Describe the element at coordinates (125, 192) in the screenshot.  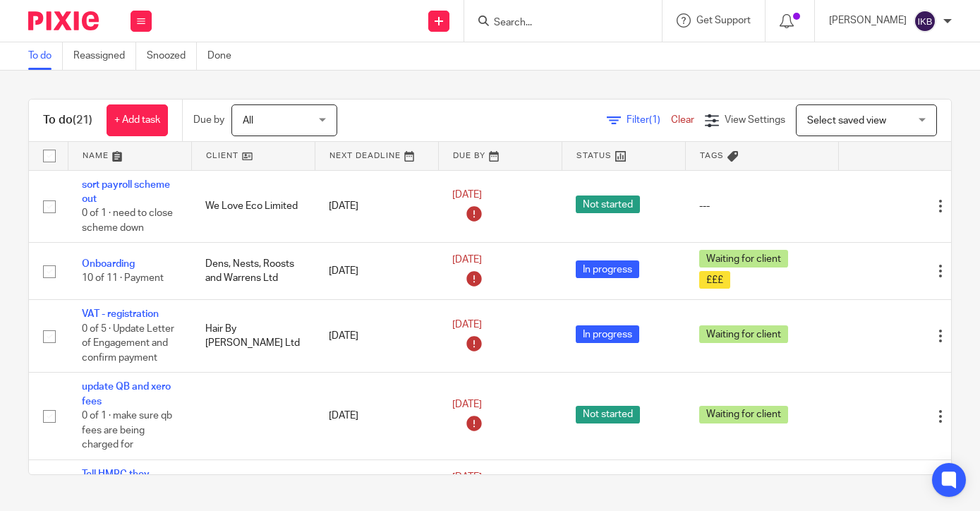
I see `a: sort payroll scheme out` at that location.